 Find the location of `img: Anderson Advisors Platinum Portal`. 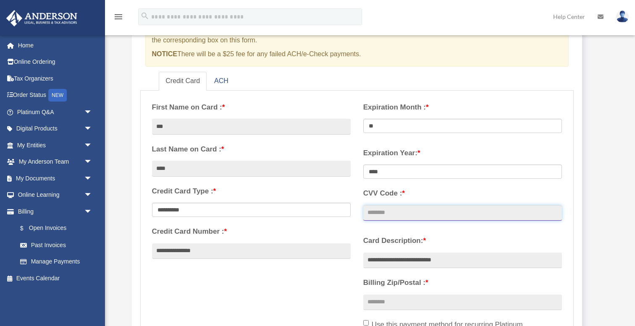

img: Anderson Advisors Platinum Portal is located at coordinates (42, 18).